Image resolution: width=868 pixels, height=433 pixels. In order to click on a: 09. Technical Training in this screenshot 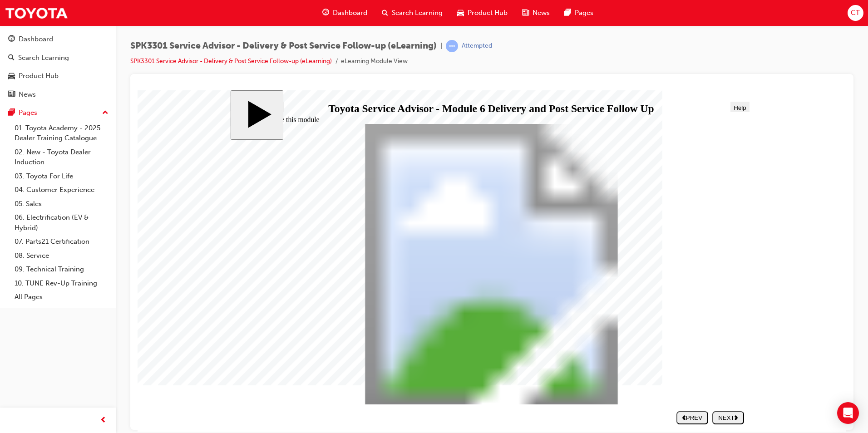, I will do `click(61, 269)`.